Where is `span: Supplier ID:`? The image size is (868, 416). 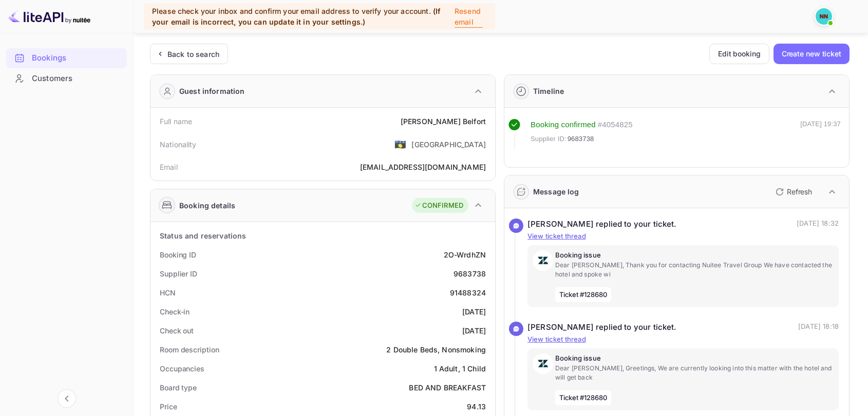 span: Supplier ID: is located at coordinates (548, 139).